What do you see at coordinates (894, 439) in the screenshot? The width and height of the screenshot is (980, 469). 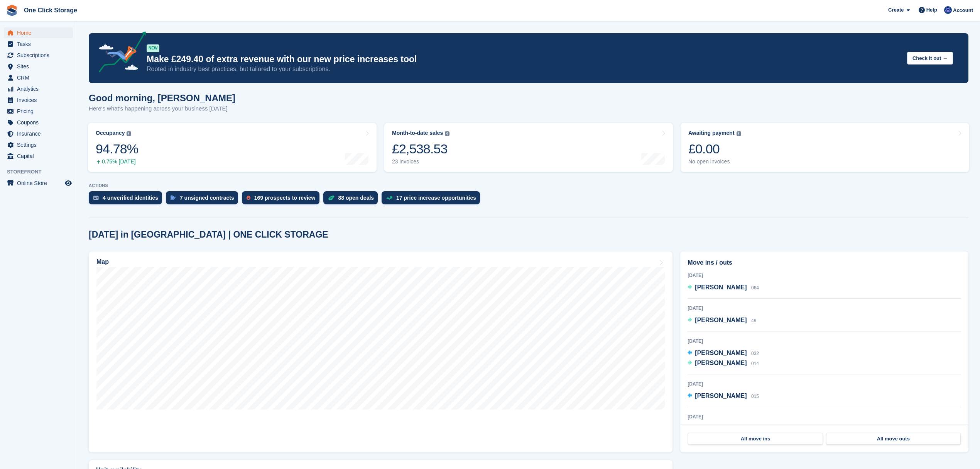 I see `a: All move outs` at bounding box center [894, 439].